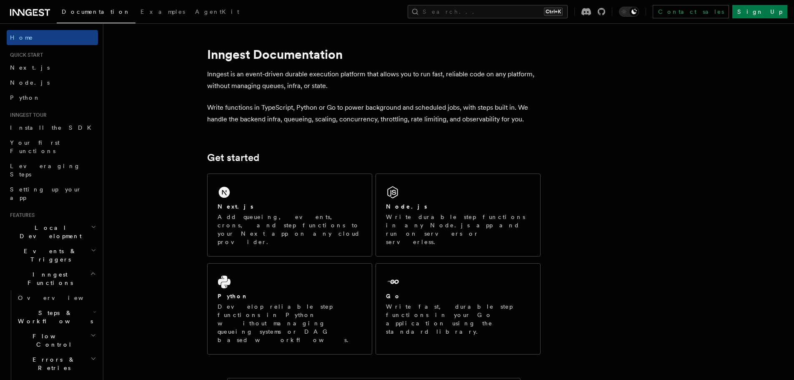 Image resolution: width=794 pixels, height=380 pixels. I want to click on button: Inngest Functions, so click(52, 278).